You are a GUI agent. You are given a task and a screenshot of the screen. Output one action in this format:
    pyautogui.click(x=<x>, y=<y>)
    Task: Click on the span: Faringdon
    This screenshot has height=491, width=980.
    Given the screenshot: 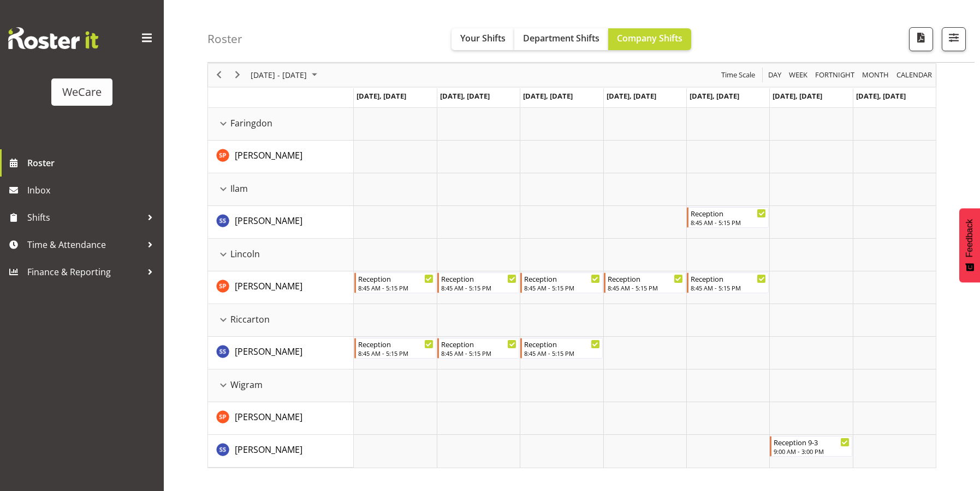 What is the action you would take?
    pyautogui.click(x=251, y=123)
    